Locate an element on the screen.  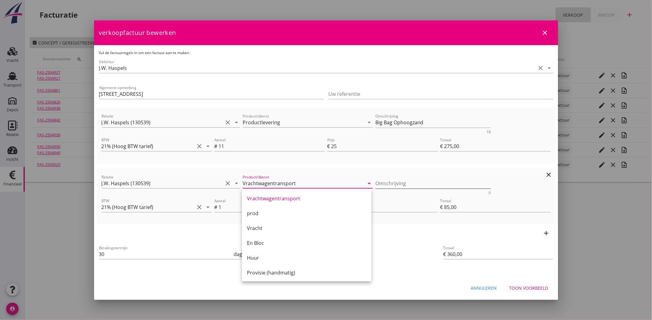
div: Provisie (handmatig) is located at coordinates (307, 273).